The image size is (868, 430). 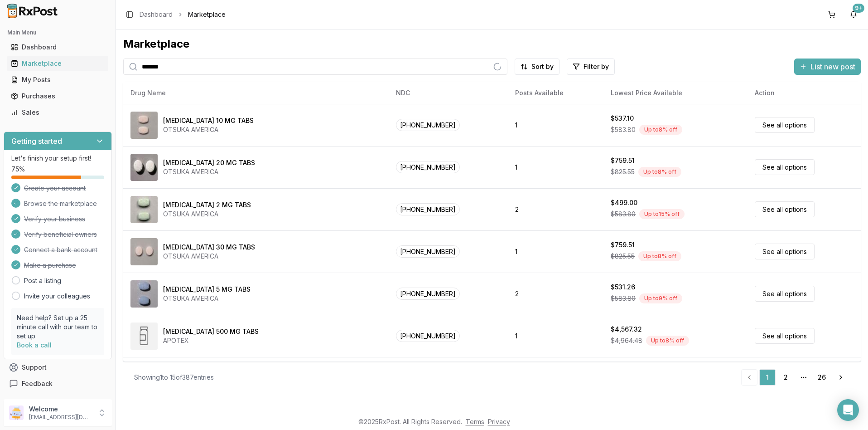 I want to click on button: Sales, so click(x=57, y=113).